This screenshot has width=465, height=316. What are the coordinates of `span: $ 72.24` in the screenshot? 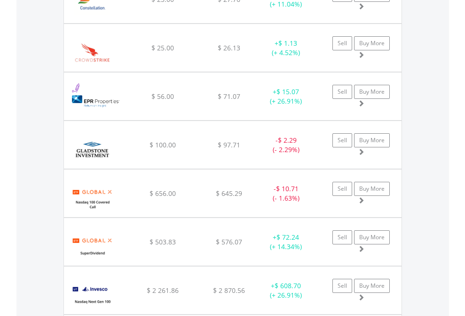 It's located at (288, 237).